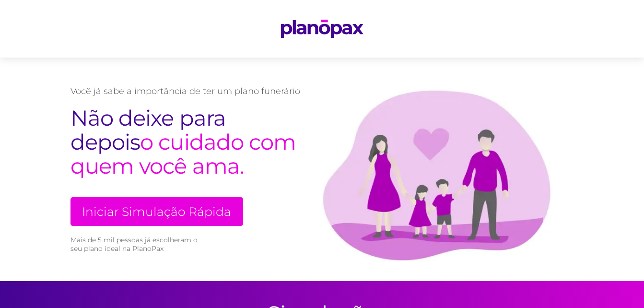  What do you see at coordinates (157, 212) in the screenshot?
I see `a: Iniciar Simulação Rápida` at bounding box center [157, 212].